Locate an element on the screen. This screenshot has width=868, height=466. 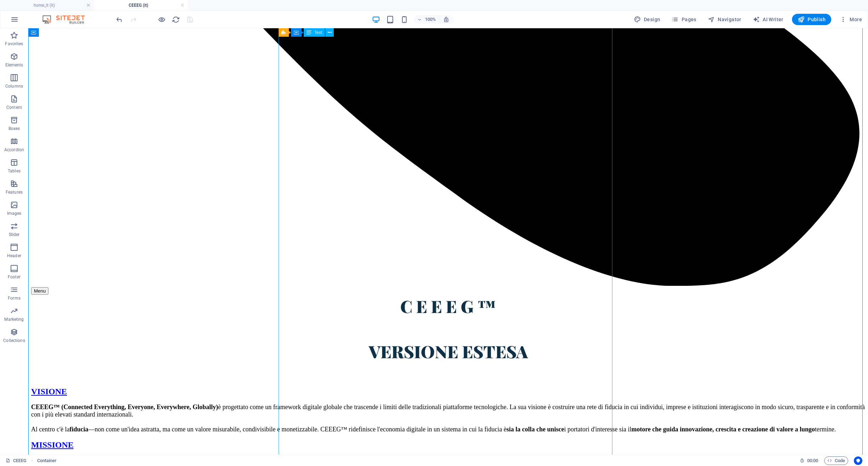
p: Marketing is located at coordinates (14, 319).